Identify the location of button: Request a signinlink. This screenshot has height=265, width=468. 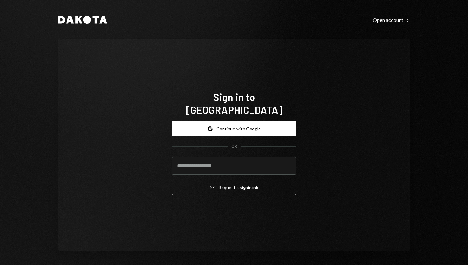
(234, 187).